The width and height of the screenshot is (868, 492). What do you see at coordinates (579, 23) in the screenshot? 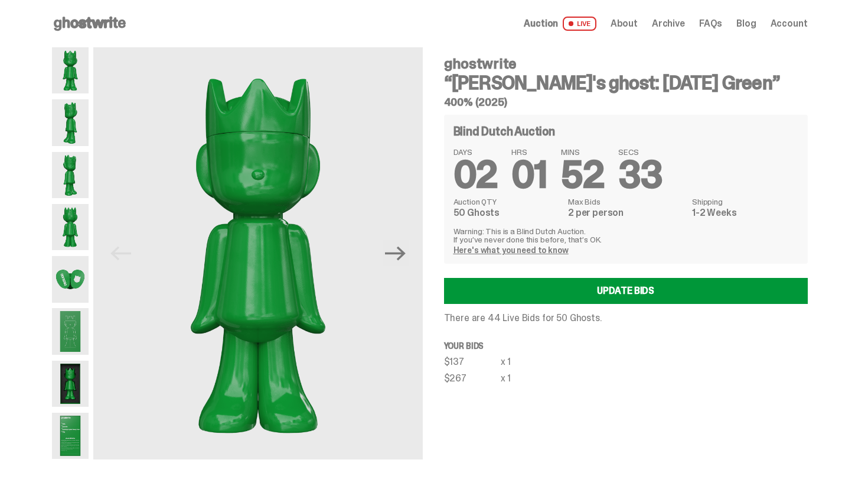
I see `span: LIVE` at bounding box center [579, 23].